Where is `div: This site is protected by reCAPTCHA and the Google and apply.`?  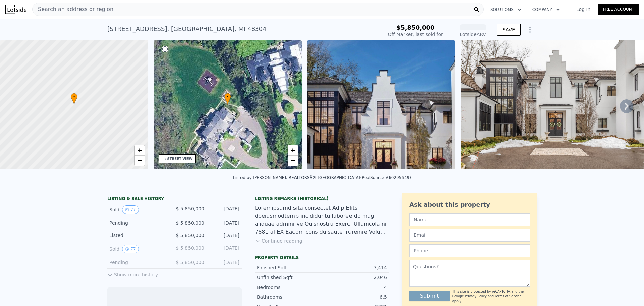
div: This site is protected by reCAPTCHA and the Google and apply. is located at coordinates (491, 296).